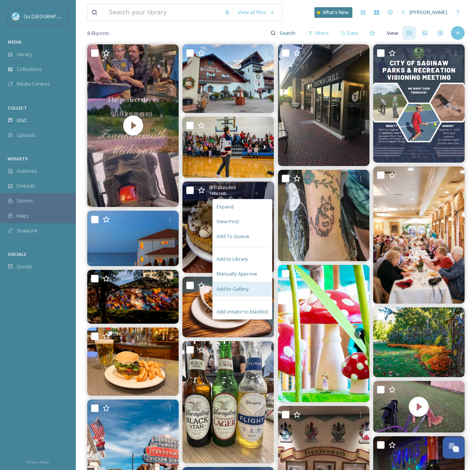  What do you see at coordinates (17, 254) in the screenshot?
I see `span: SOCIALS` at bounding box center [17, 254].